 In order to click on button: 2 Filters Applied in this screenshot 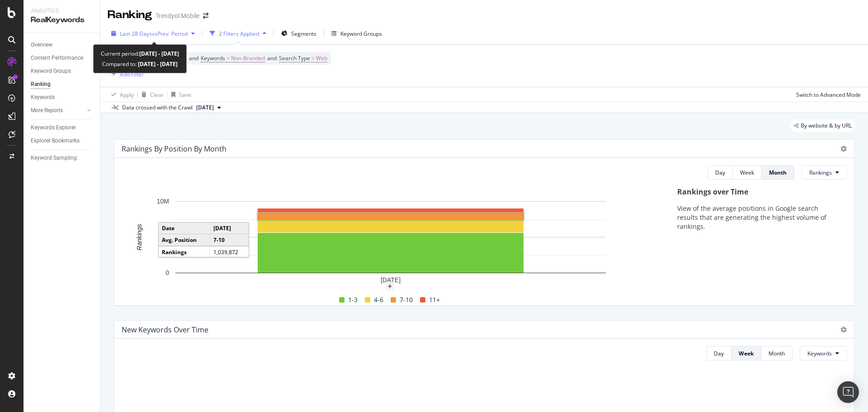, I will do `click(237, 34)`.